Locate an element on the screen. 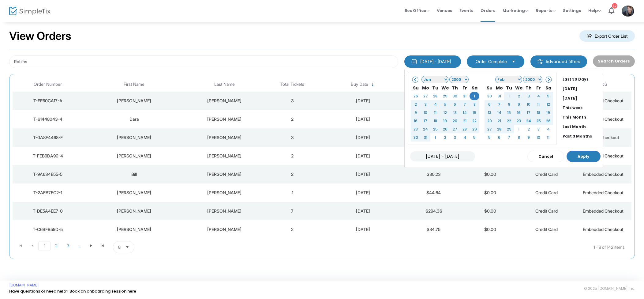 This screenshot has width=644, height=299. td: 8 is located at coordinates (519, 137).